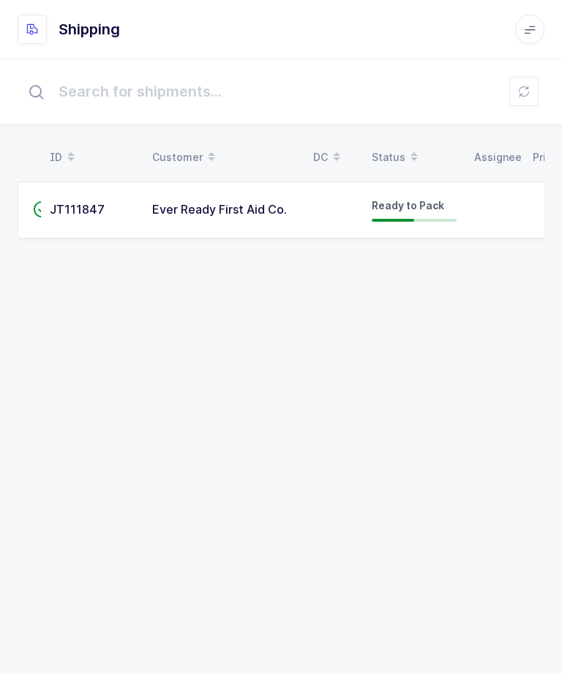 The image size is (562, 674). What do you see at coordinates (408, 205) in the screenshot?
I see `span: Ready to Pack` at bounding box center [408, 205].